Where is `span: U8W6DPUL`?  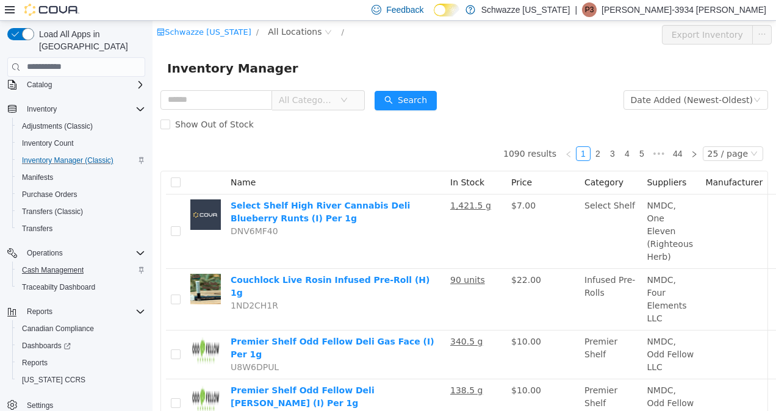 span: U8W6DPUL is located at coordinates (102, 346).